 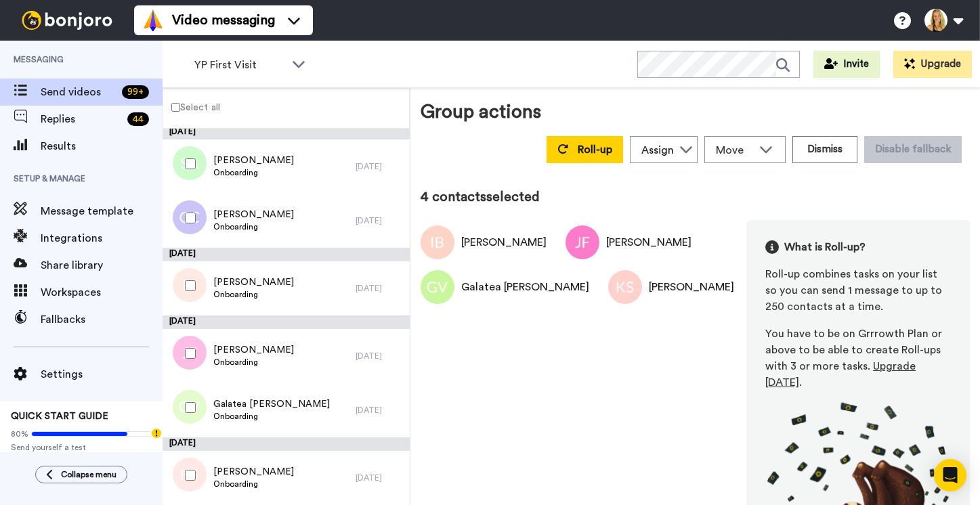 I want to click on img: Image of Jennifer Farner, so click(x=583, y=242).